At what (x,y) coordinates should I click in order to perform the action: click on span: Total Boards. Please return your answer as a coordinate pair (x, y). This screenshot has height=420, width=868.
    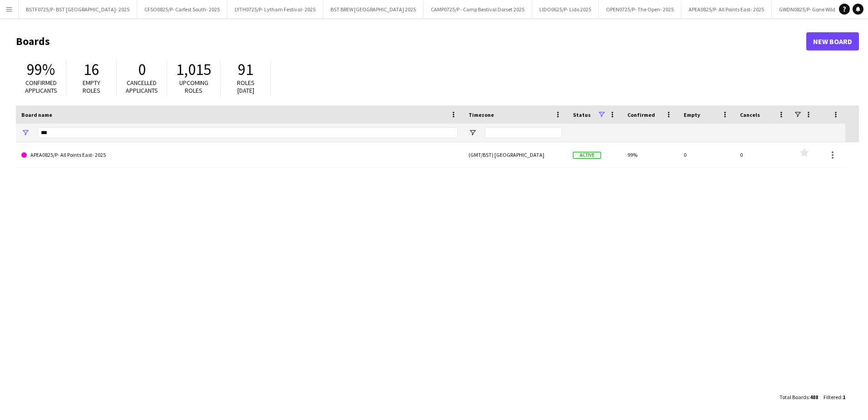
    Looking at the image, I should click on (794, 397).